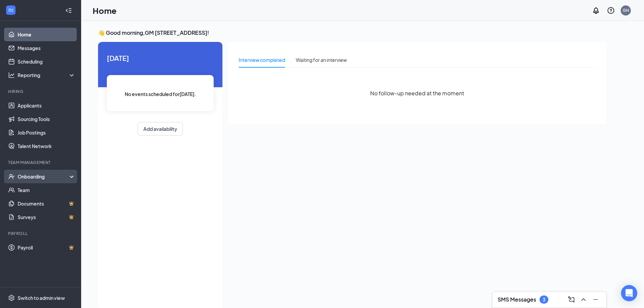 Image resolution: width=644 pixels, height=308 pixels. I want to click on span: No follow-up needed at the moment, so click(418, 93).